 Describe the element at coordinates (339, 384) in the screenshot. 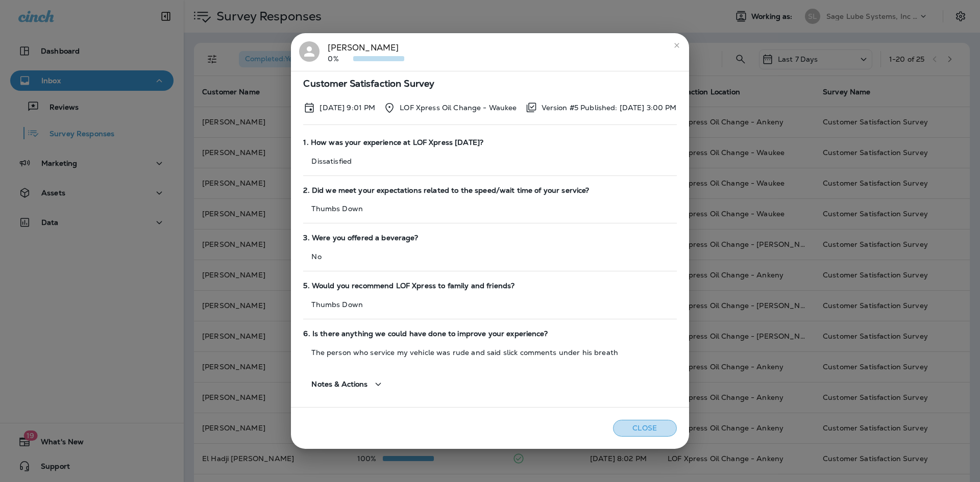

I see `span: Notes & Actions` at that location.